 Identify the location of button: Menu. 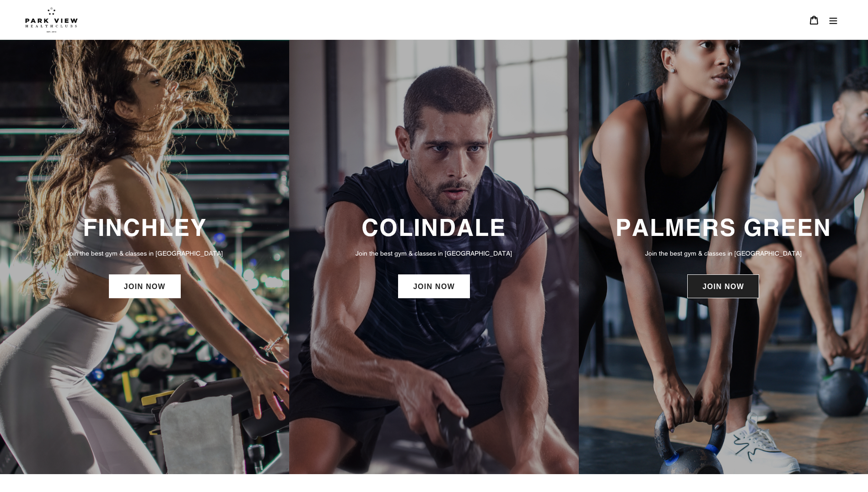
(833, 19).